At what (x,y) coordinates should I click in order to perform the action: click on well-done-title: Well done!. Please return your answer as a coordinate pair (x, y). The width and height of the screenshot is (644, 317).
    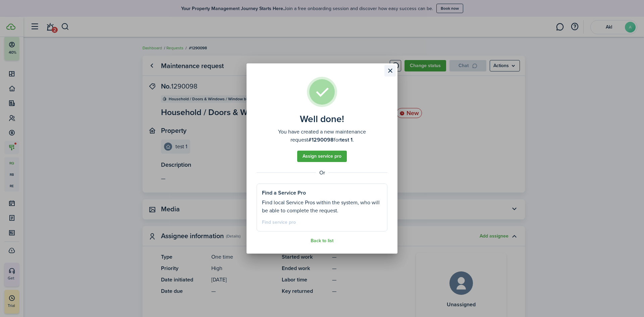
    Looking at the image, I should click on (322, 119).